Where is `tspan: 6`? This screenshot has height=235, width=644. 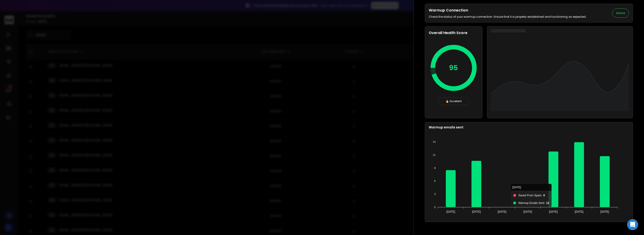
tspan: 6 is located at coordinates (435, 181).